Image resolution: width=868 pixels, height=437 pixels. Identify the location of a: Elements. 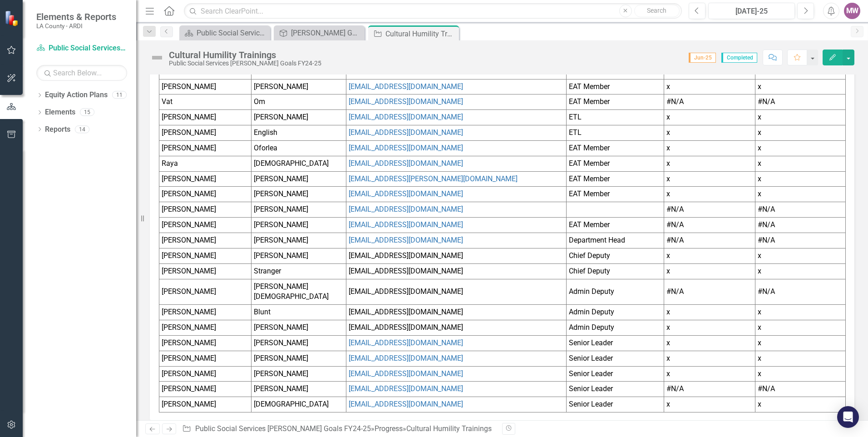
(60, 113).